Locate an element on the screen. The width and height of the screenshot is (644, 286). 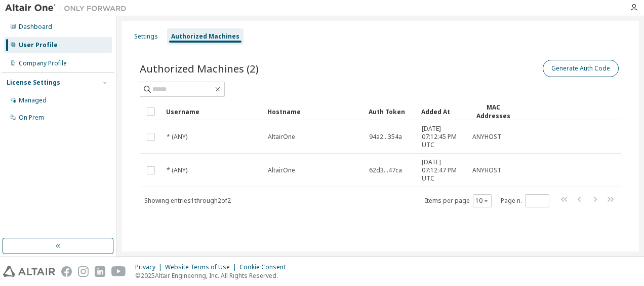
div: Privacy is located at coordinates (150, 267).